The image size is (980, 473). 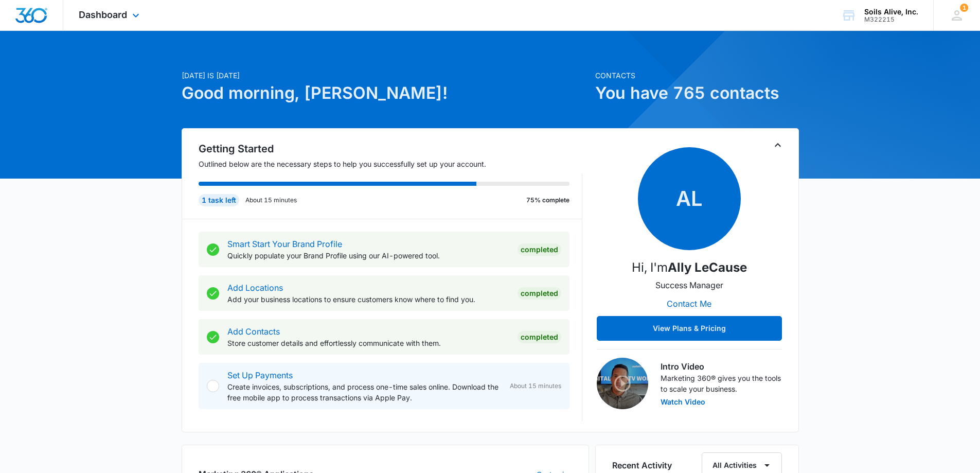 I want to click on p: Quickly populate your Brand Profile using our AI-powered tool., so click(x=368, y=255).